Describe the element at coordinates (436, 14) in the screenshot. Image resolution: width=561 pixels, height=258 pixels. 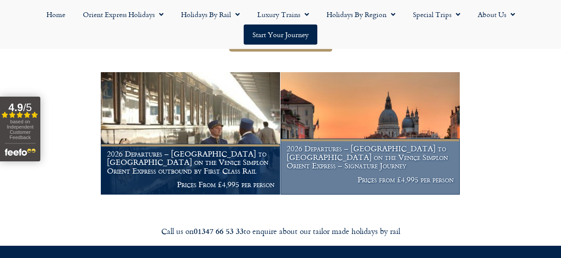
I see `a: Special Trips` at that location.